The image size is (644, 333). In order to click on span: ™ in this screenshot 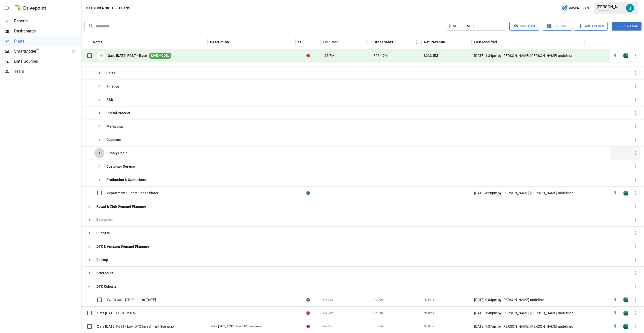, I will do `click(38, 50)`.